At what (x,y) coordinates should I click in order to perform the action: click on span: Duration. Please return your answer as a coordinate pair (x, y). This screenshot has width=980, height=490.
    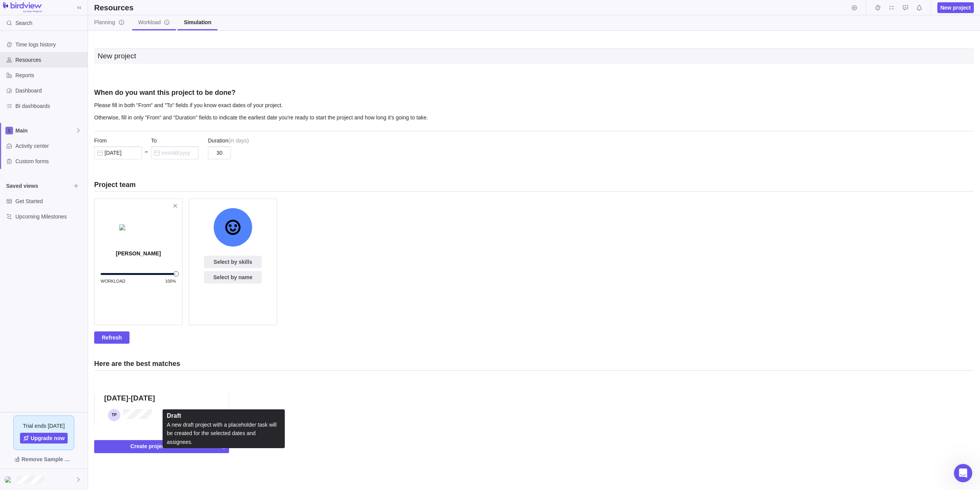
    Looking at the image, I should click on (218, 141).